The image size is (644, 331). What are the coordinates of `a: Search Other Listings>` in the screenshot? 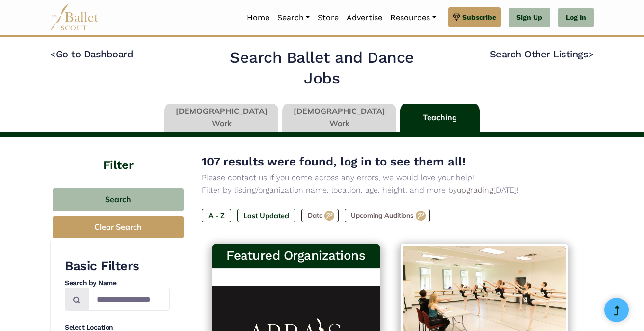 It's located at (542, 54).